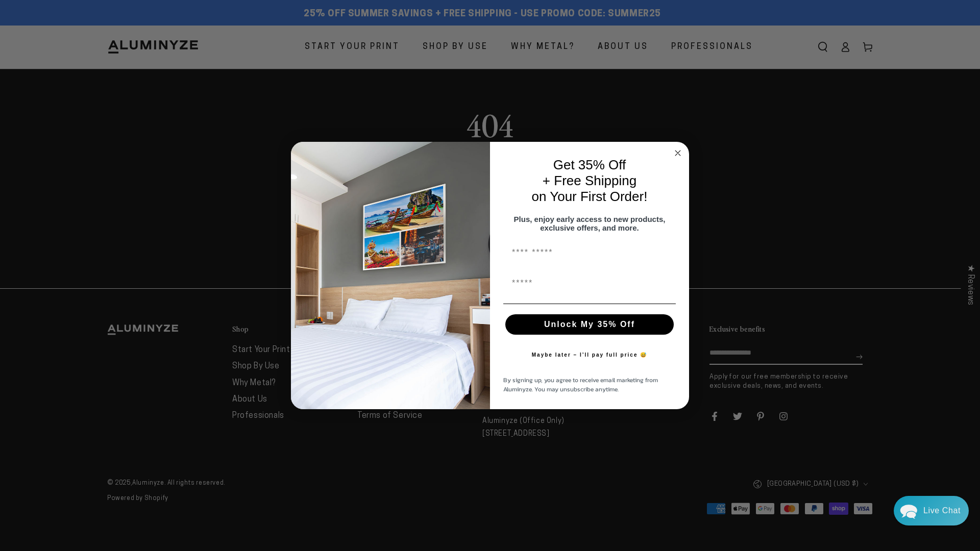 The height and width of the screenshot is (551, 980). What do you see at coordinates (589, 355) in the screenshot?
I see `button: Maybe later – I’ll pay full price 😅` at bounding box center [589, 355].